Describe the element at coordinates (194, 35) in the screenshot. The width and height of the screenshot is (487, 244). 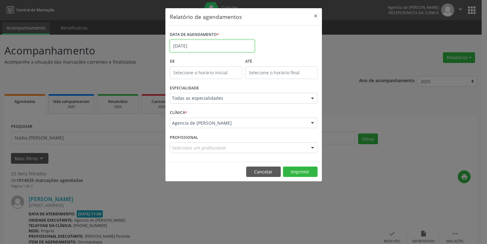
I see `label: DATA DE AGENDAMENTO` at that location.